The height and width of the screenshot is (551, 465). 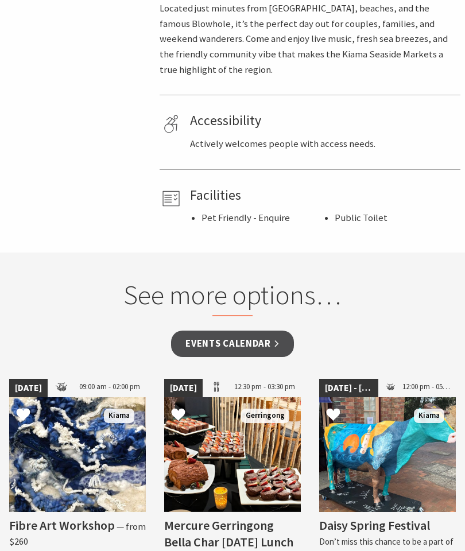 What do you see at coordinates (396, 218) in the screenshot?
I see `li: Public Toilet` at bounding box center [396, 218].